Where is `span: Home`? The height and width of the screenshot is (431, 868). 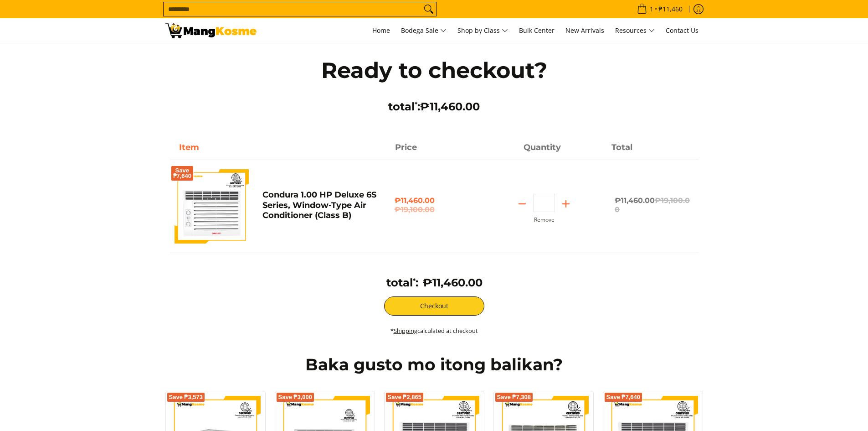
span: Home is located at coordinates (381, 30).